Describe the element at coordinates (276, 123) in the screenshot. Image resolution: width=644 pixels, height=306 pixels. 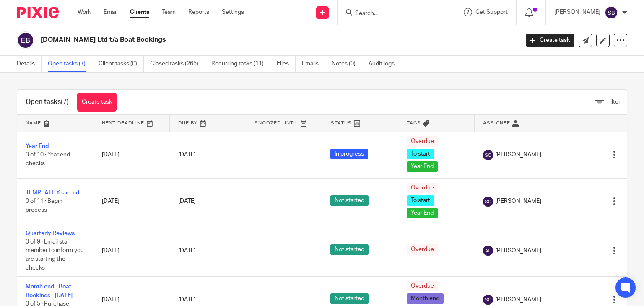
I see `span: Snoozed Until` at that location.